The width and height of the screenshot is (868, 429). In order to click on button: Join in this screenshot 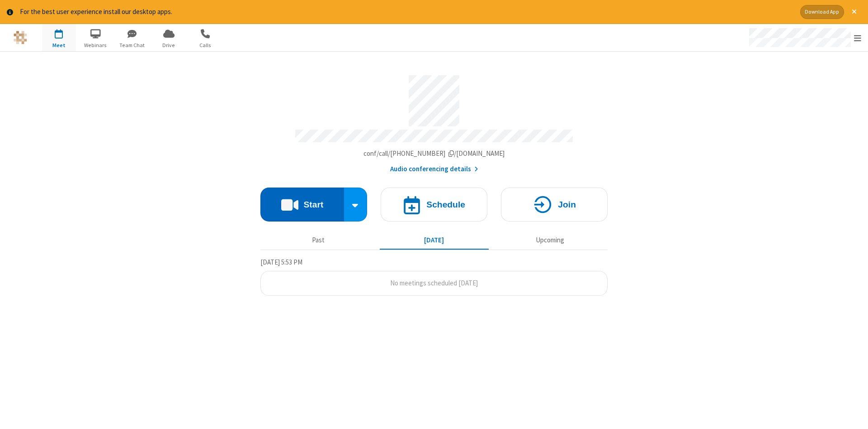, I will do `click(554, 204)`.